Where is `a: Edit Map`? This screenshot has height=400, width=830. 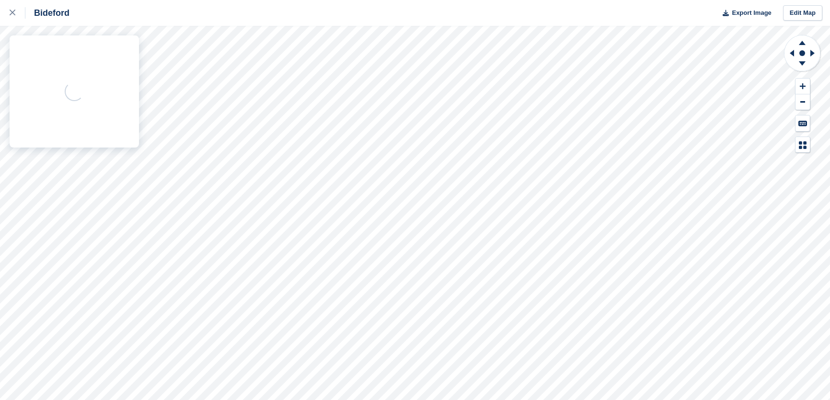 a: Edit Map is located at coordinates (802, 13).